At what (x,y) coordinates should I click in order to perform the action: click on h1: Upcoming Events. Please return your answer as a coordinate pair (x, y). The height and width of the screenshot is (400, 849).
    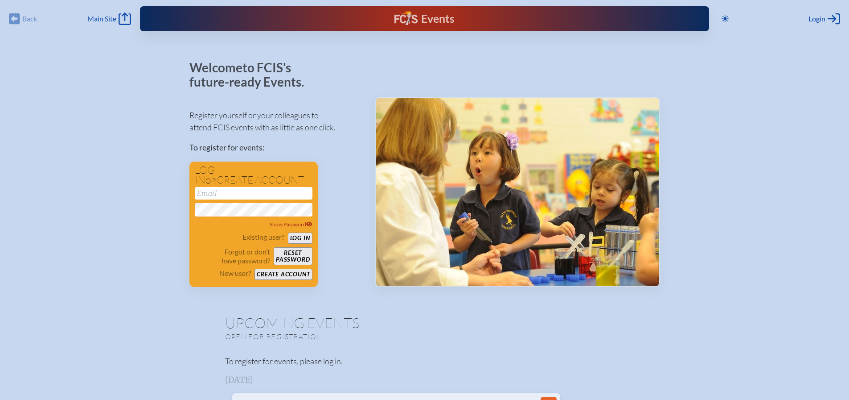
    Looking at the image, I should click on (425, 322).